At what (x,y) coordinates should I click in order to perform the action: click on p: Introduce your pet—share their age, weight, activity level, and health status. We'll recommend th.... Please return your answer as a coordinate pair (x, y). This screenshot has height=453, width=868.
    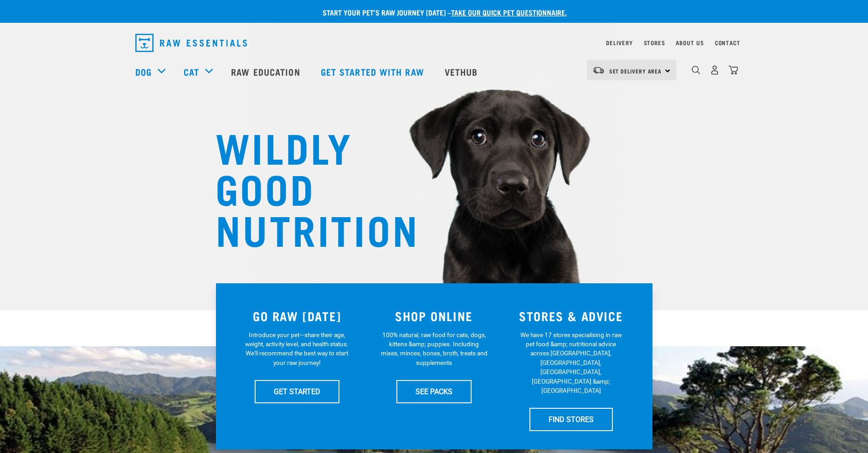
    Looking at the image, I should click on (297, 349).